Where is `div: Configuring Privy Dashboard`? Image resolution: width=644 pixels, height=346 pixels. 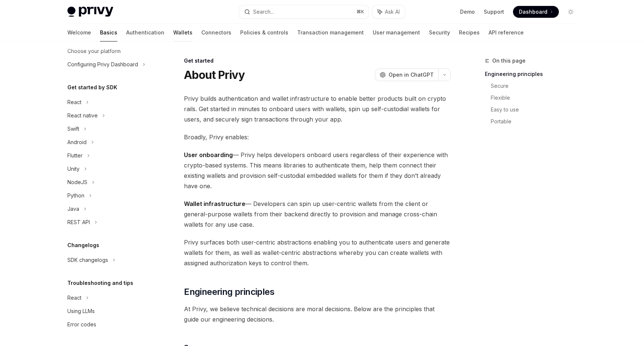 div: Configuring Privy Dashboard is located at coordinates (102, 65).